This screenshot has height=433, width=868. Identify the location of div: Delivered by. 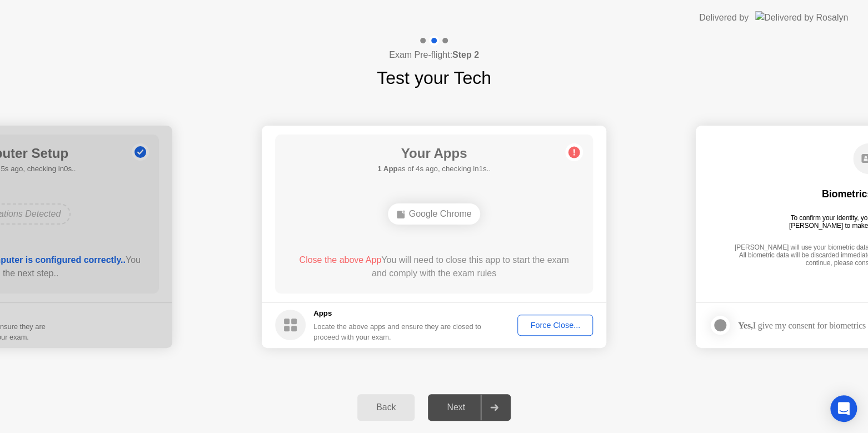
(724, 18).